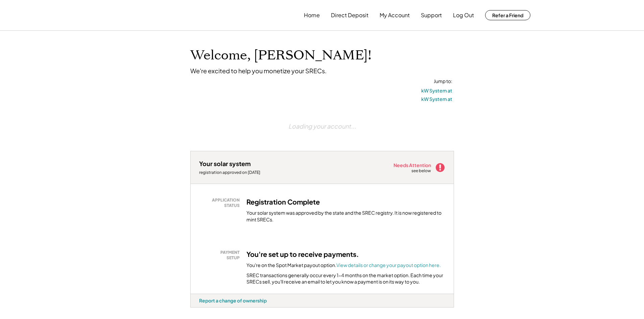 The width and height of the screenshot is (644, 319). What do you see at coordinates (196, 309) in the screenshot?
I see `div: oewfdmnu -` at bounding box center [196, 309].